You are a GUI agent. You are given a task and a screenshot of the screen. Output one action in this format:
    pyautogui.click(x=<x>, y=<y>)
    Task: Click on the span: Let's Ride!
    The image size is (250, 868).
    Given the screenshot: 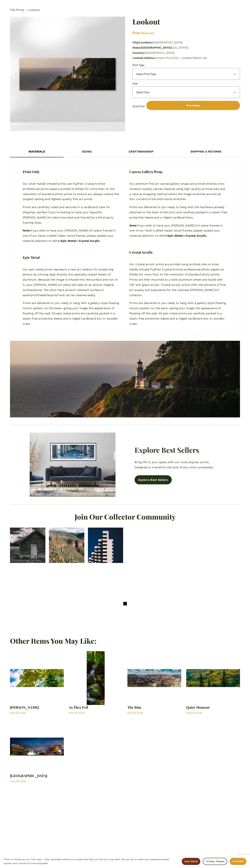 What is the action you would take?
    pyautogui.click(x=238, y=861)
    